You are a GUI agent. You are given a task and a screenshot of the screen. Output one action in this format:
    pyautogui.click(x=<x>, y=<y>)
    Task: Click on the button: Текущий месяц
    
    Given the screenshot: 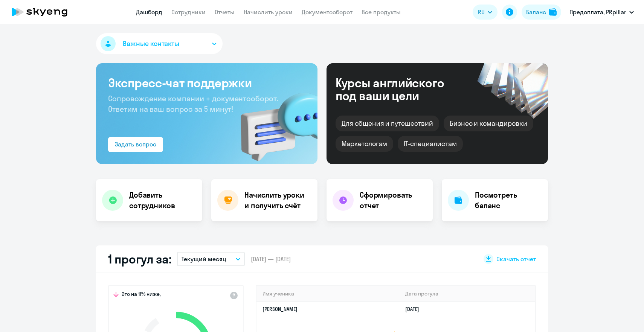 What is the action you would take?
    pyautogui.click(x=211, y=259)
    